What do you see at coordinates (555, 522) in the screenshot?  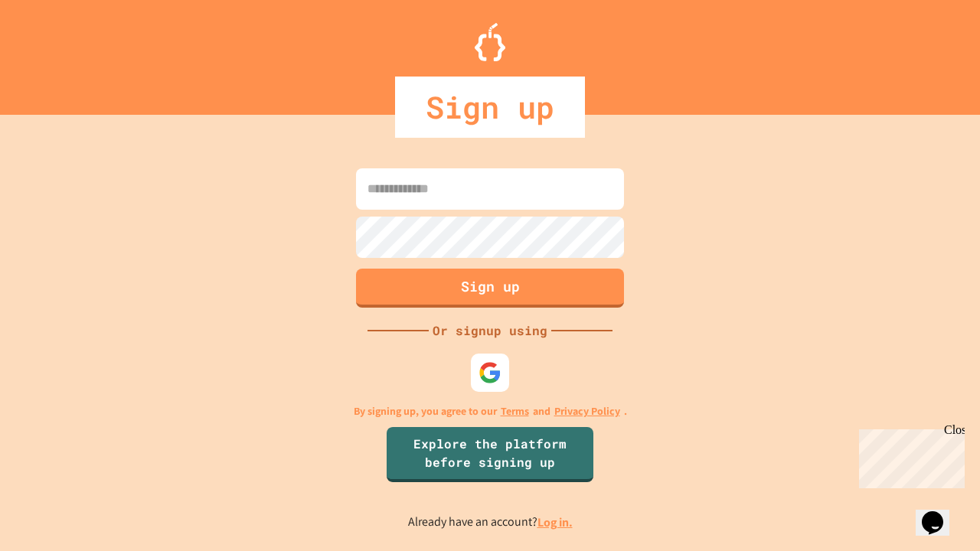 I see `a: Log in.` at bounding box center [555, 522].